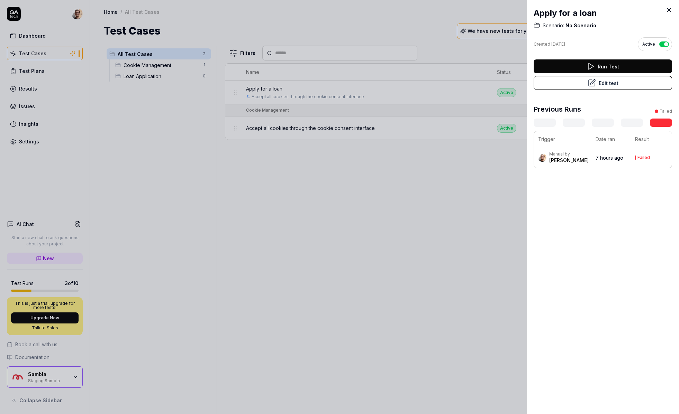 Image resolution: width=679 pixels, height=414 pixels. I want to click on time: 7 hours ago, so click(609, 158).